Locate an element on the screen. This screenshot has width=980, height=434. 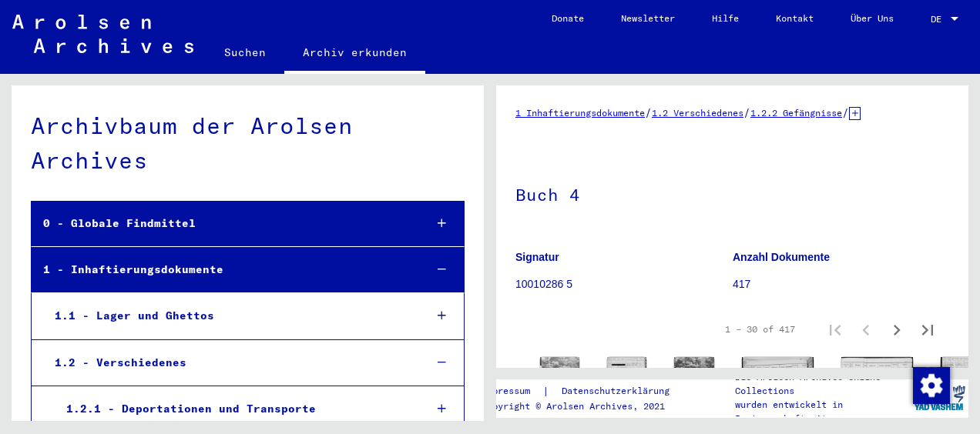
p: 417 is located at coordinates (840, 284).